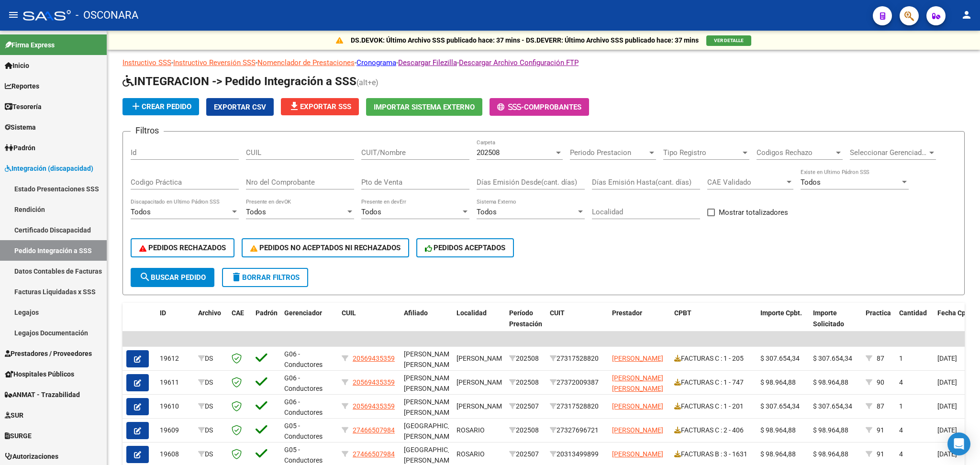 Image resolution: width=980 pixels, height=465 pixels. What do you see at coordinates (881, 430) in the screenshot?
I see `span: 91` at bounding box center [881, 430].